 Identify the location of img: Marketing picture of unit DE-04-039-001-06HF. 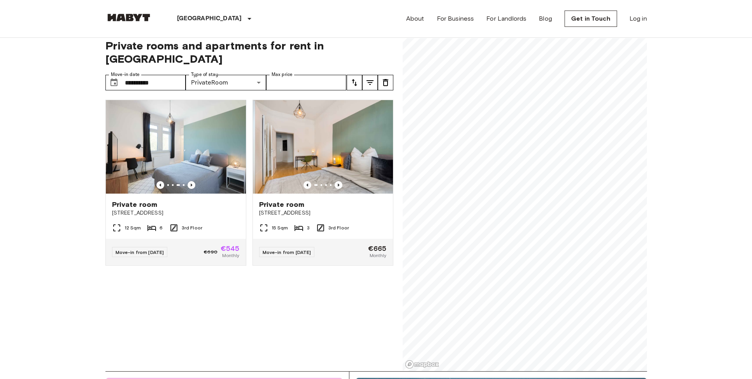
(176, 147).